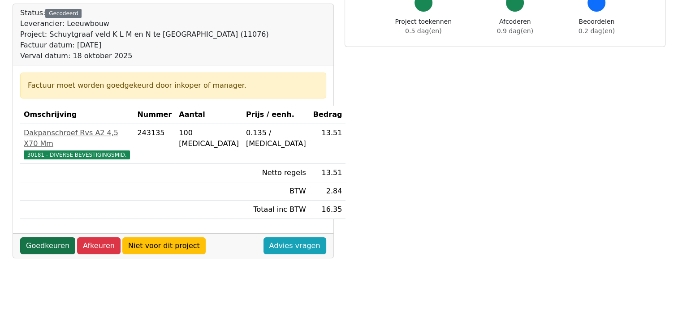 Image resolution: width=678 pixels, height=317 pixels. I want to click on th: Omschrijving, so click(77, 115).